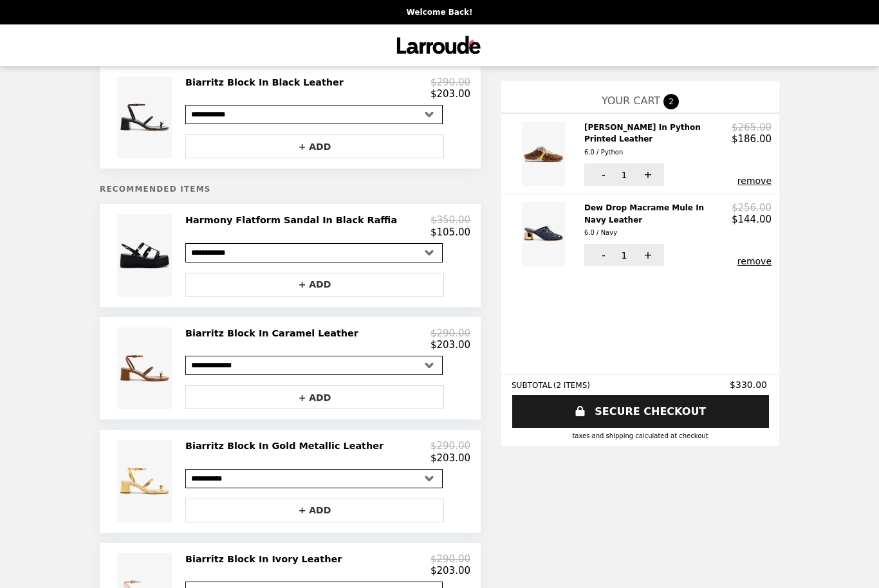  What do you see at coordinates (752, 139) in the screenshot?
I see `p: $186.00` at bounding box center [752, 139].